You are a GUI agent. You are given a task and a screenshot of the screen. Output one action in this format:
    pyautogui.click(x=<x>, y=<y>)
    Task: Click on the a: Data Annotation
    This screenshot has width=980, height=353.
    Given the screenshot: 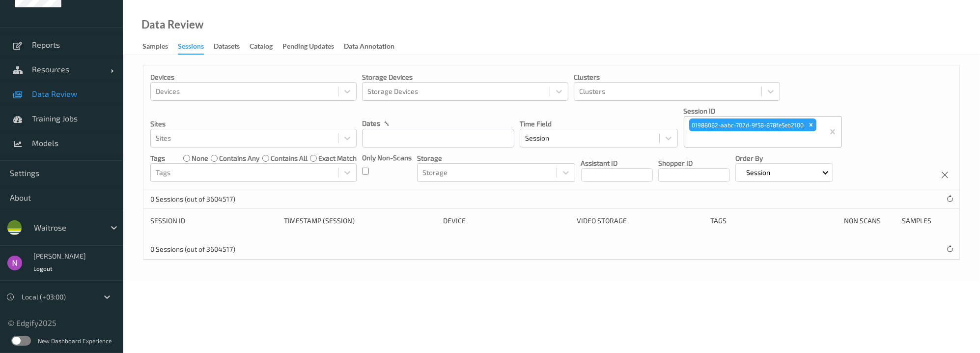 What is the action you would take?
    pyautogui.click(x=373, y=47)
    